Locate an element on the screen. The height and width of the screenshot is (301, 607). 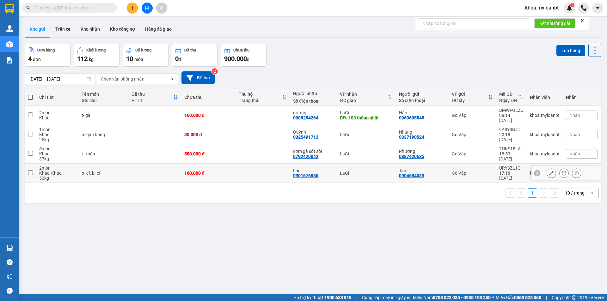
div: DĐ: 183 thống nhất is located at coordinates (366, 118).